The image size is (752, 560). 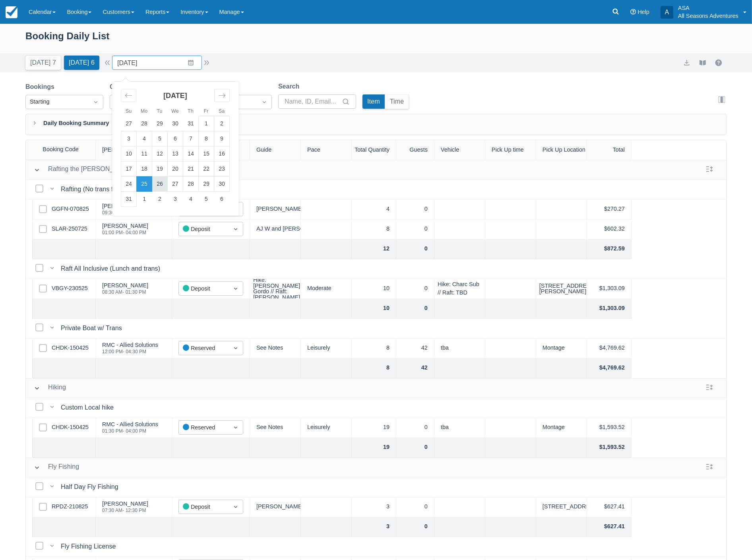 What do you see at coordinates (160, 169) in the screenshot?
I see `td: Tuesday, August 19, 2025` at bounding box center [160, 169].